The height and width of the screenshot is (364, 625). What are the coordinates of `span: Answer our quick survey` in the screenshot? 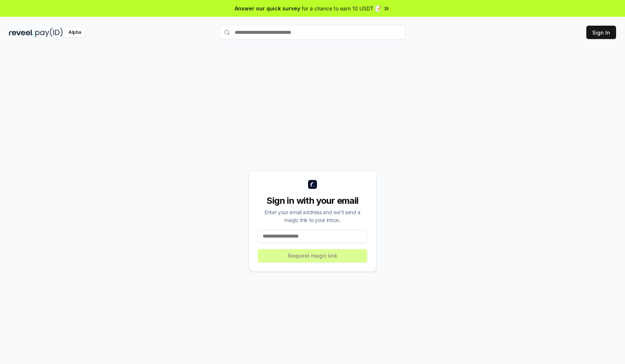 It's located at (267, 8).